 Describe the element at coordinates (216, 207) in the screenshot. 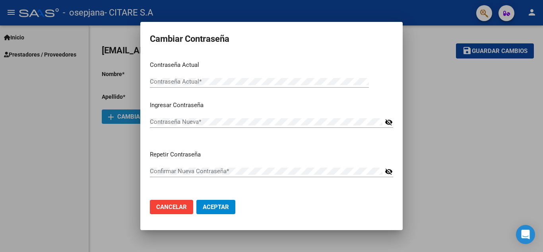

I see `span: Aceptar` at that location.